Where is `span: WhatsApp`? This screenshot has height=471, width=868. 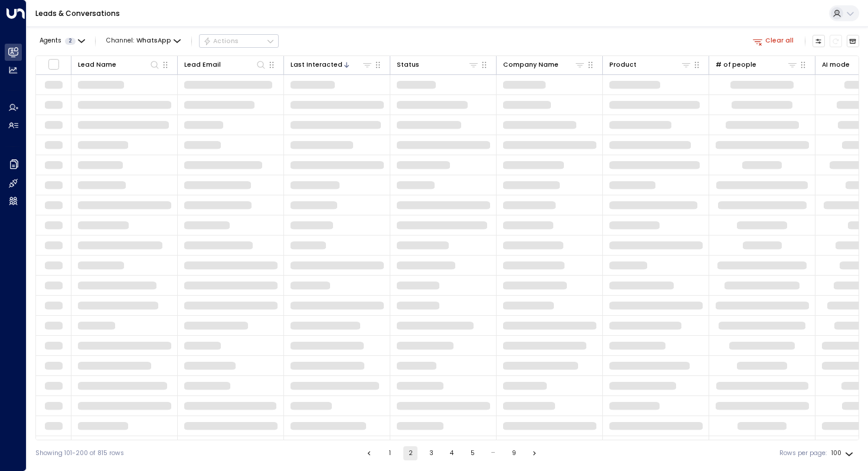 span: WhatsApp is located at coordinates (154, 41).